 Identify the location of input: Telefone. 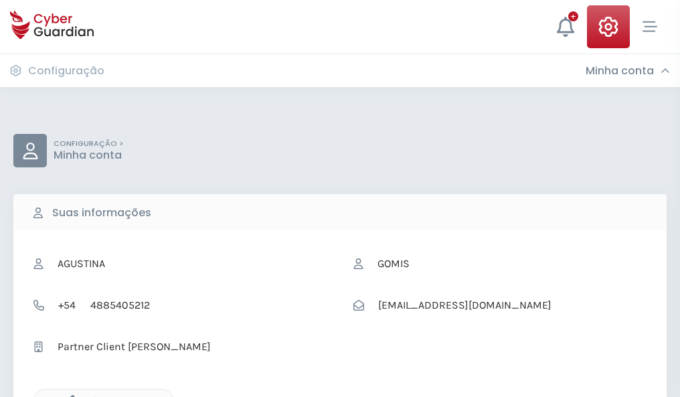
(205, 305).